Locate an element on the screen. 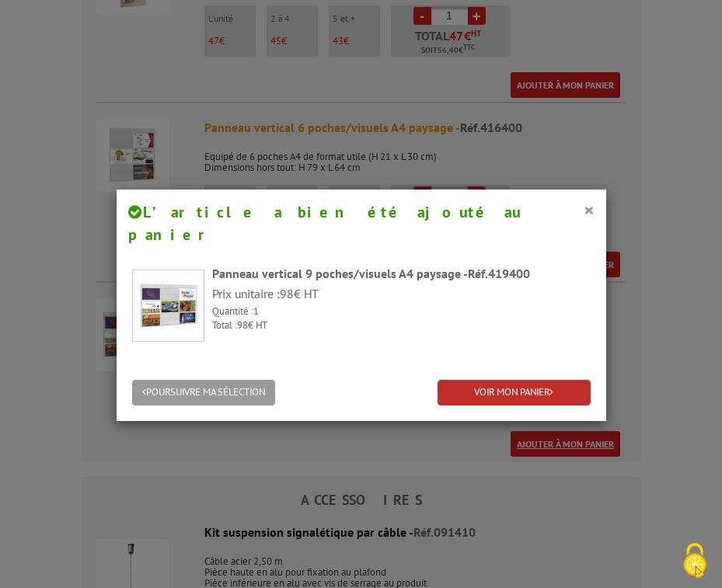 The image size is (722, 588). div: Panneau vertical 9 poches/visuels A4 paysage - is located at coordinates (401, 274).